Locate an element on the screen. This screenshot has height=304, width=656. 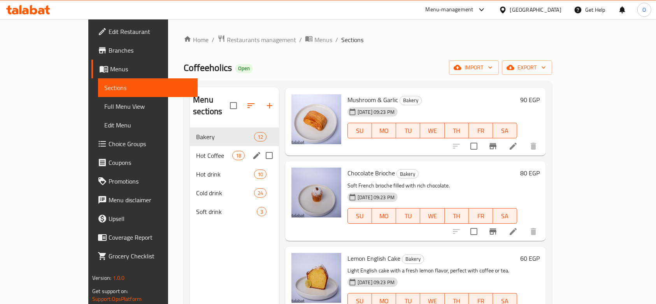
span: WE is located at coordinates (432, 130).